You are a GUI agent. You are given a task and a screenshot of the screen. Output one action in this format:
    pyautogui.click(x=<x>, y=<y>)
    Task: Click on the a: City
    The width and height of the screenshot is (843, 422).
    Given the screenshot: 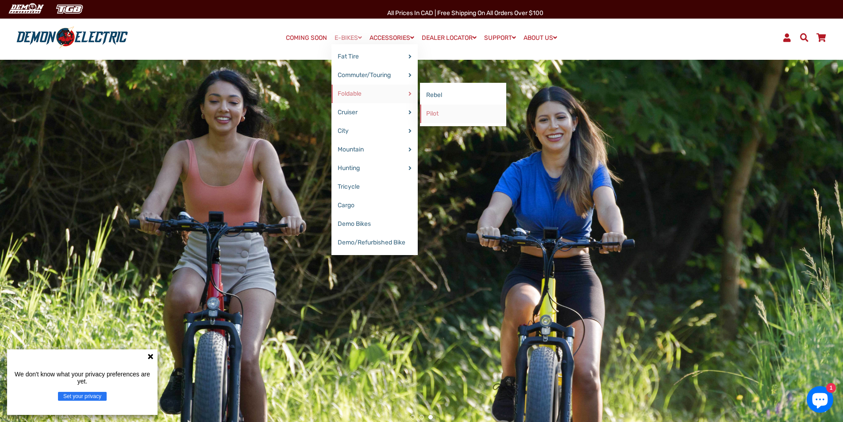 What is the action you would take?
    pyautogui.click(x=374, y=131)
    